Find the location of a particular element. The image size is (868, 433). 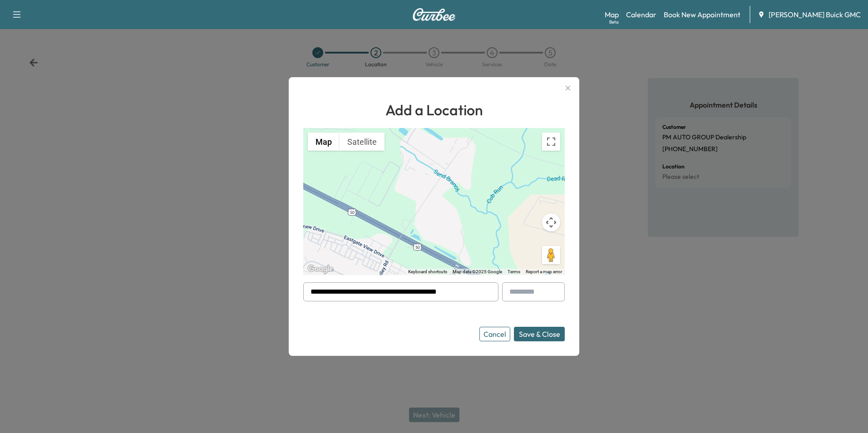

a: Book New Appointment is located at coordinates (701, 14).